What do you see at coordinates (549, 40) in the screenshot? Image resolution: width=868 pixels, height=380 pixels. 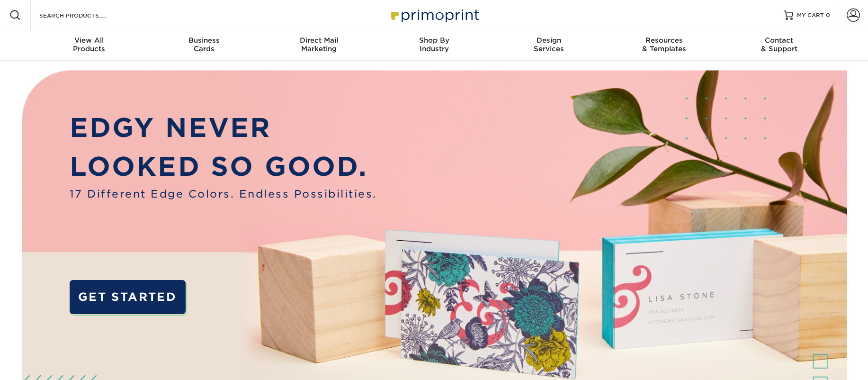 I see `span: Design` at bounding box center [549, 40].